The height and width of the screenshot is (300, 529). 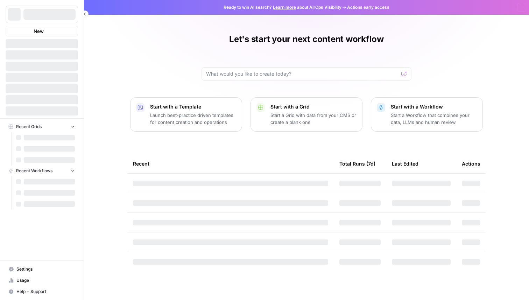 What do you see at coordinates (282, 7) in the screenshot?
I see `span: Ready to win AI search? about AirOps Visibility` at bounding box center [282, 7].